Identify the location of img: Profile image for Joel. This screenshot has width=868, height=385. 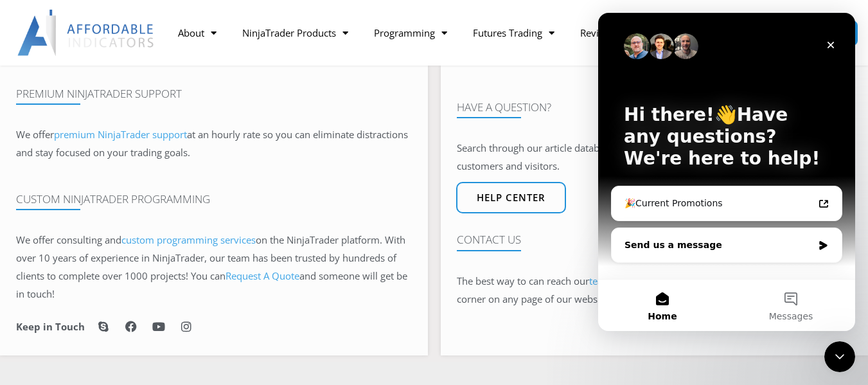
(87, 34).